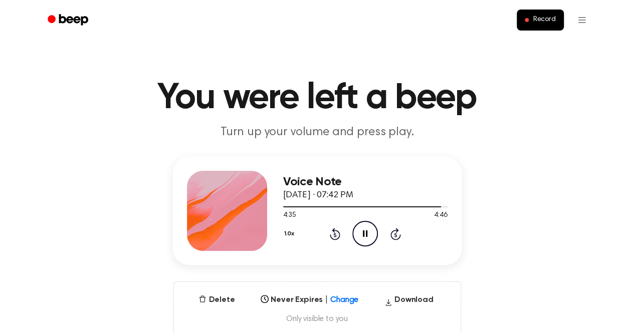 The height and width of the screenshot is (333, 634). Describe the element at coordinates (291, 234) in the screenshot. I see `button: 1.0x` at that location.